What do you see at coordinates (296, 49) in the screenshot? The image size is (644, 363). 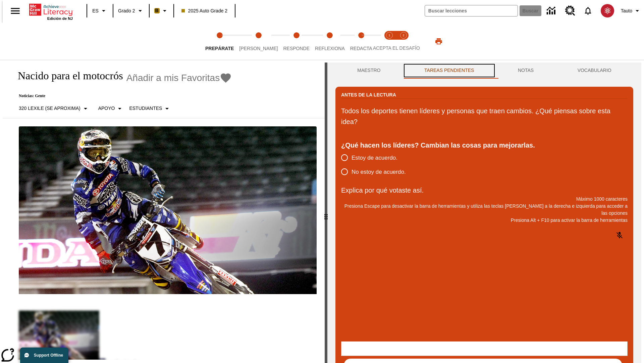 I see `span: Responde` at bounding box center [296, 49].